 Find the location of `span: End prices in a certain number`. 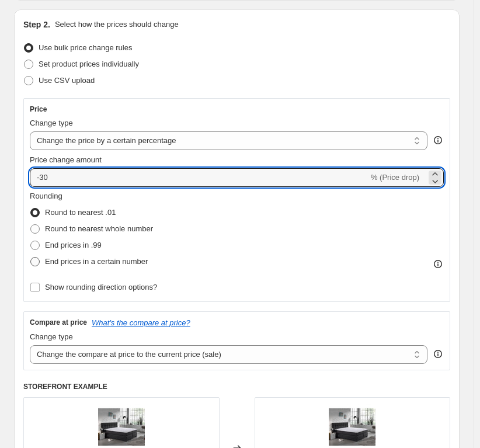

span: End prices in a certain number is located at coordinates (96, 261).